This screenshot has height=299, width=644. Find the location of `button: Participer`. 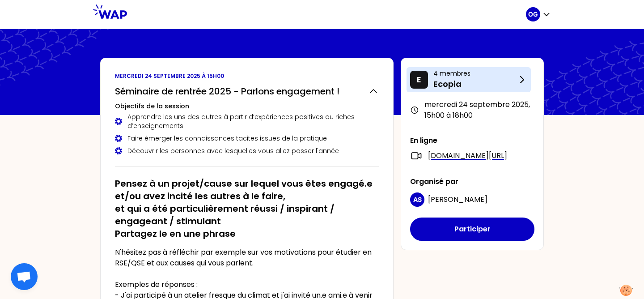

button: Participer is located at coordinates (472, 229).